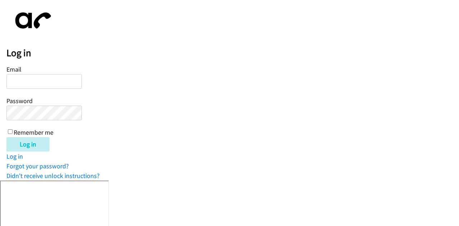  Describe the element at coordinates (19, 101) in the screenshot. I see `label: Password` at that location.